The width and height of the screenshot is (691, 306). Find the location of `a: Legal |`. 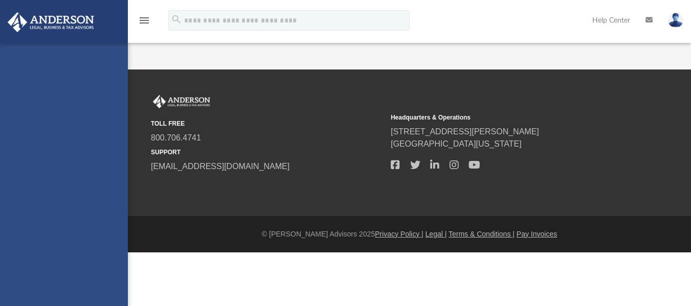

a: Legal | is located at coordinates (436, 234).